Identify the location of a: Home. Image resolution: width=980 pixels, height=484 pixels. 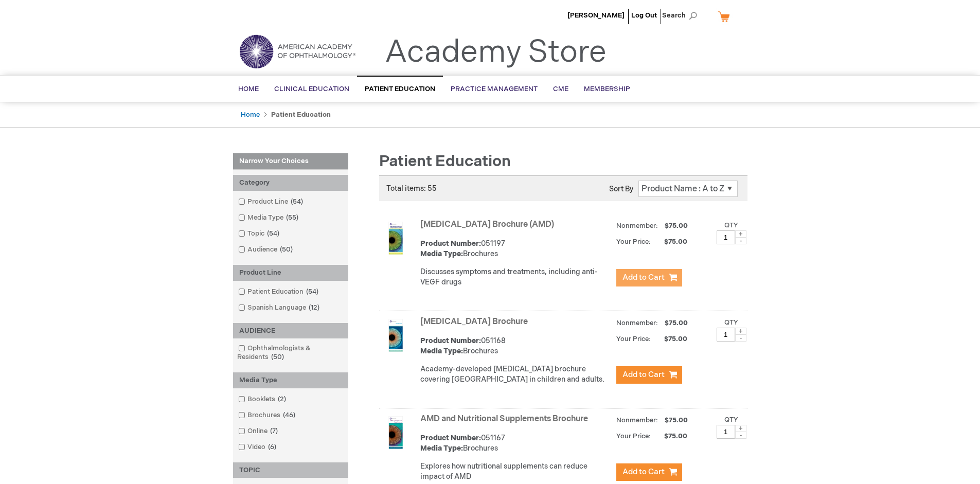
(250, 115).